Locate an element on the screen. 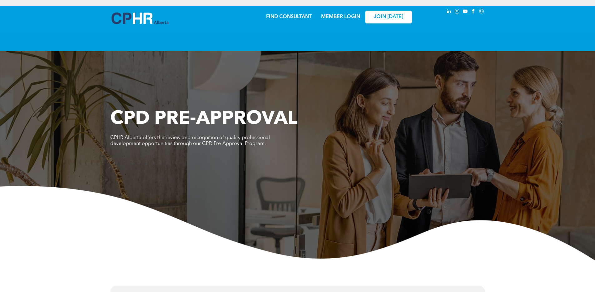 The width and height of the screenshot is (595, 292). a: facebook is located at coordinates (473, 12).